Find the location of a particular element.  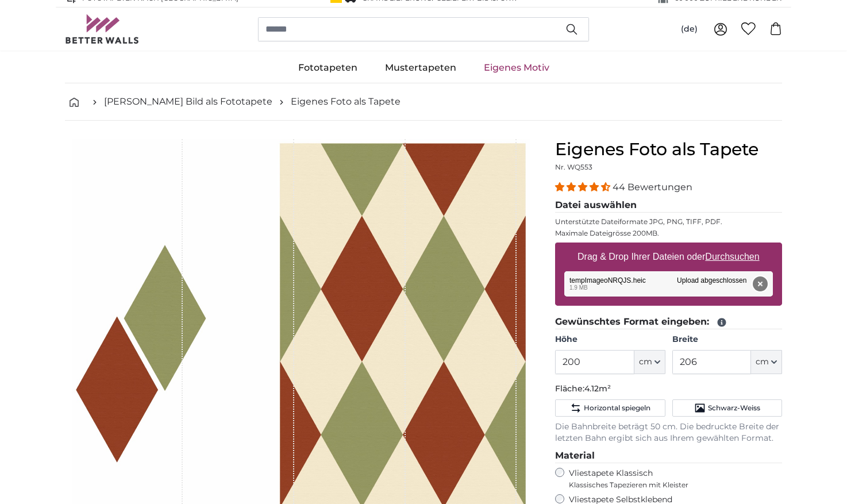

span: Klassisches Tapezieren mit Kleister is located at coordinates (671, 485).